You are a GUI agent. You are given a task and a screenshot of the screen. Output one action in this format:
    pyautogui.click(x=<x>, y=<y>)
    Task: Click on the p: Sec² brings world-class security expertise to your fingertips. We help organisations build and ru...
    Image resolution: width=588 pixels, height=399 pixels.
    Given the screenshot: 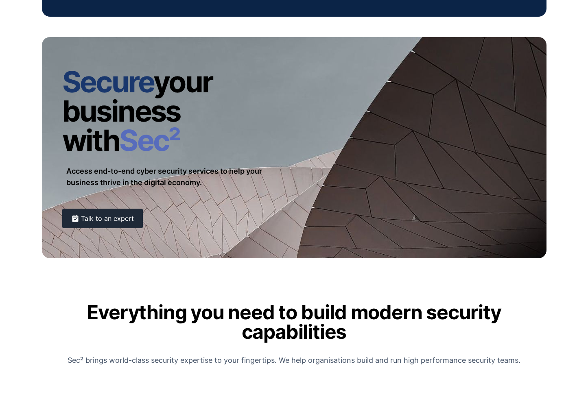 What is the action you would take?
    pyautogui.click(x=294, y=361)
    